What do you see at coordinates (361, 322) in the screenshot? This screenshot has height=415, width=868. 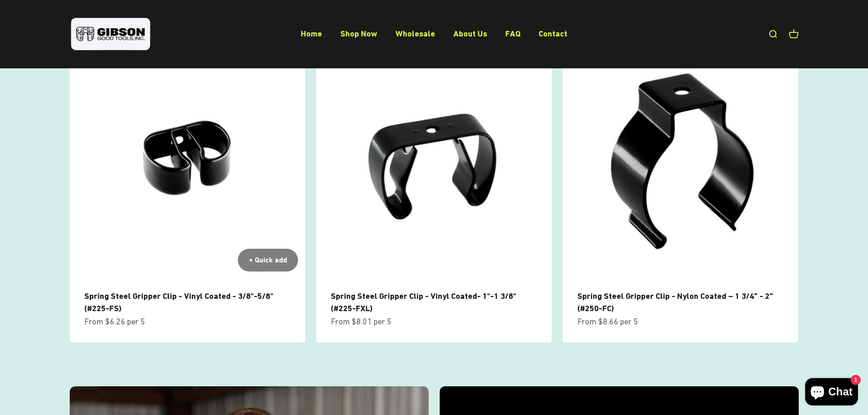 I see `sale-price: From $8.01 per 5` at bounding box center [361, 322].